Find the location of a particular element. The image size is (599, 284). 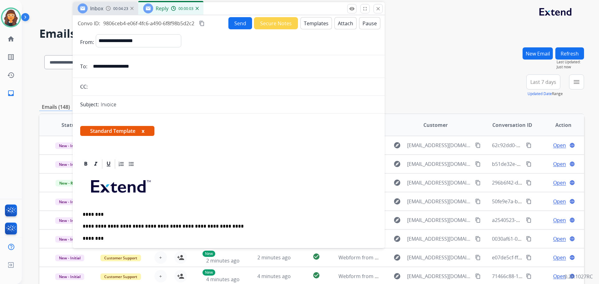

span: Conversation ID is located at coordinates (513, 125).